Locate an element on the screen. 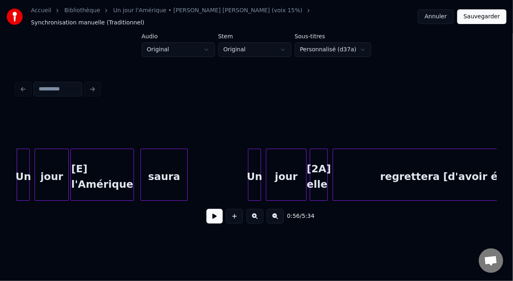 The image size is (513, 281). a: Accueil is located at coordinates (41, 11).